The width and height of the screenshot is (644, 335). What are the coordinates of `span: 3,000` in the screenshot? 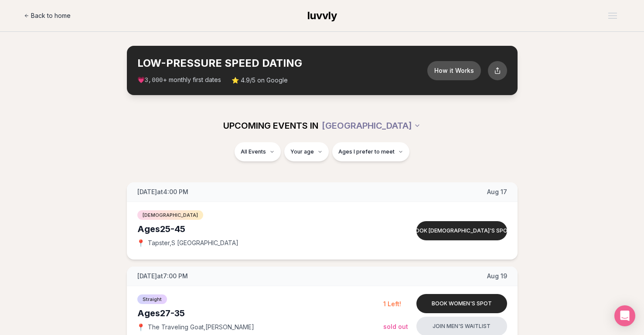 It's located at (154, 80).